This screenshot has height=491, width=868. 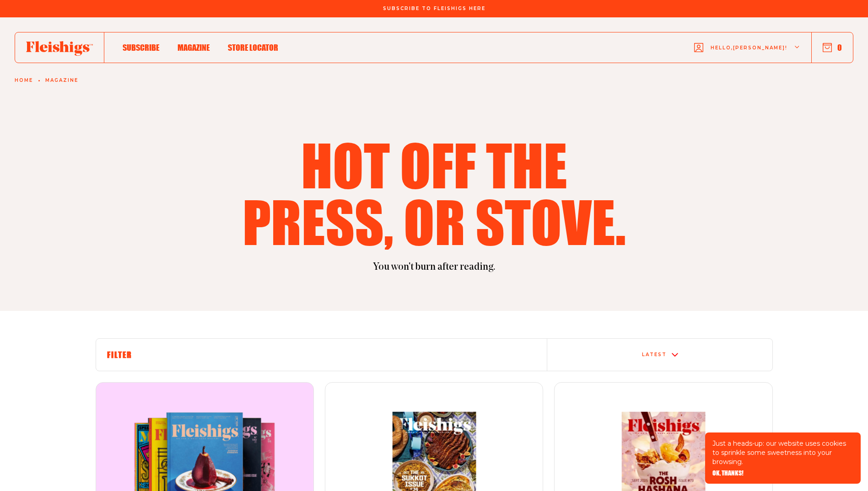 What do you see at coordinates (253, 47) in the screenshot?
I see `a: Store locator` at bounding box center [253, 47].